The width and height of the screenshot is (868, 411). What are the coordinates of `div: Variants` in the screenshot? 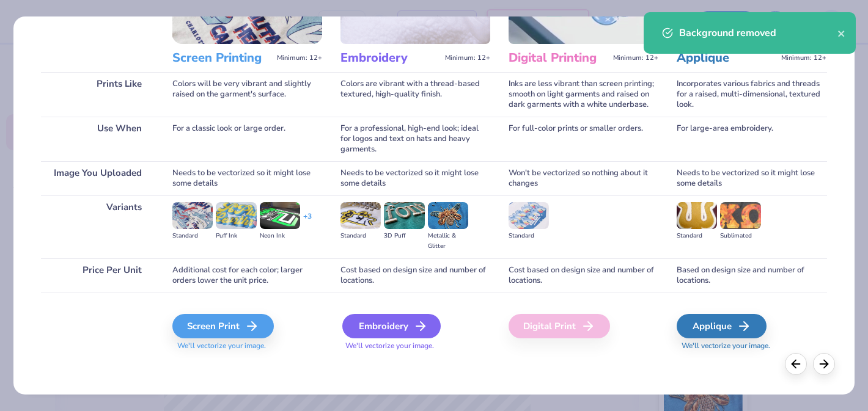 It's located at (97, 226).